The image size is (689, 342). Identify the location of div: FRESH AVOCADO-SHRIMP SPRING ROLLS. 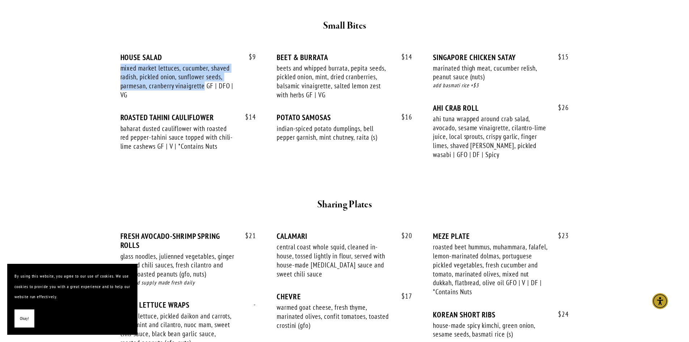
(188, 240).